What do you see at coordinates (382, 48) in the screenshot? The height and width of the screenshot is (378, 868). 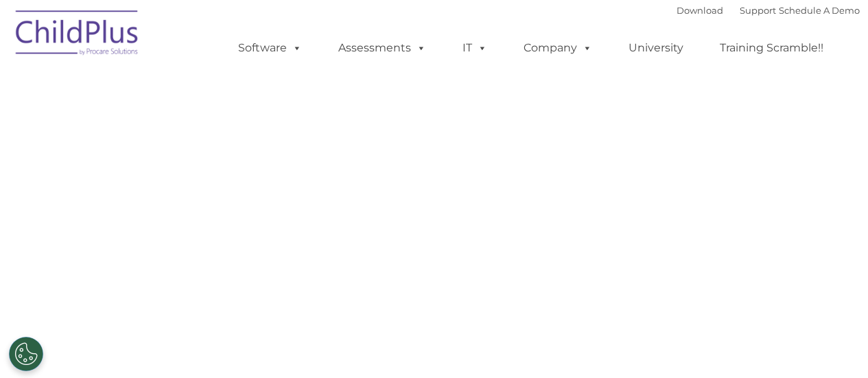 I see `a: Assessments` at bounding box center [382, 48].